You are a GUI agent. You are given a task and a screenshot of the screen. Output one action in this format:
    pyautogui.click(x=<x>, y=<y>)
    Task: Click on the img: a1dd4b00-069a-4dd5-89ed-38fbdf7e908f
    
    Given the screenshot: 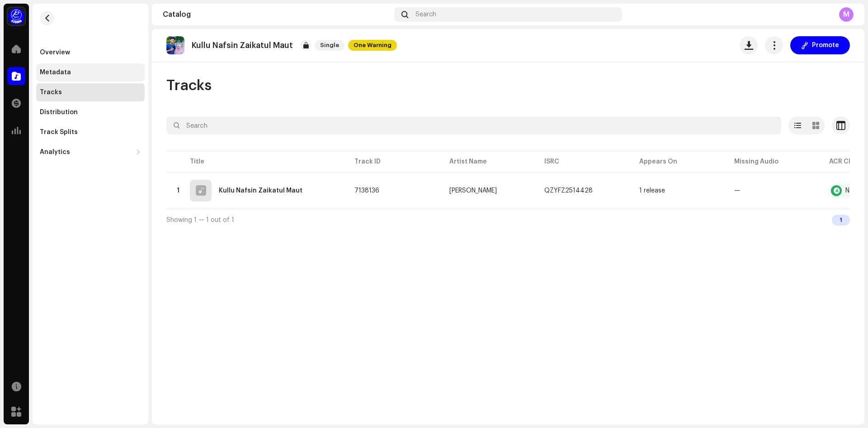 What is the action you would take?
    pyautogui.click(x=16, y=16)
    